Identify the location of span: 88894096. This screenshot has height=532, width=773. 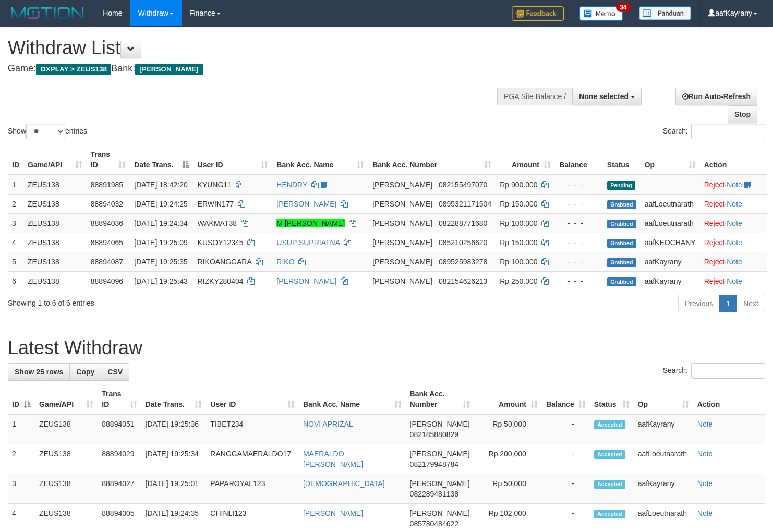
(107, 281).